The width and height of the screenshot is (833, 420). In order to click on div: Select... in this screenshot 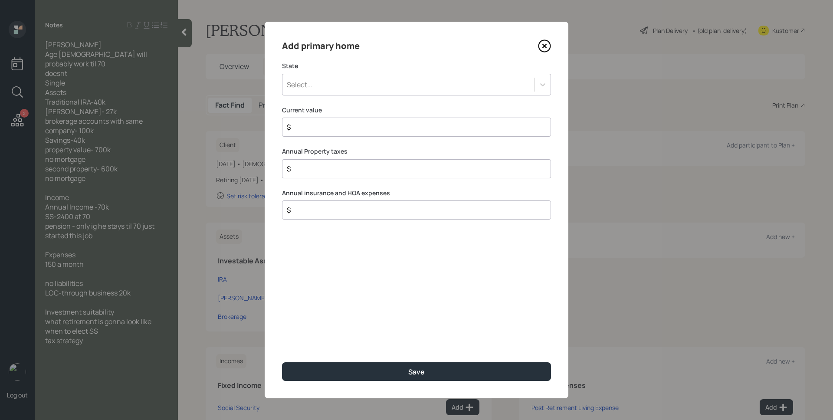, I will do `click(299, 85)`.